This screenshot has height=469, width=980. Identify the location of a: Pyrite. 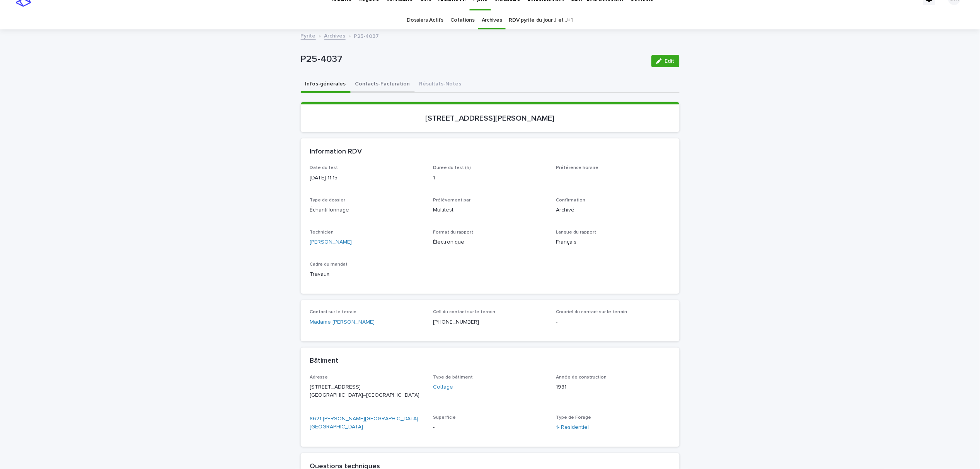
(309, 35).